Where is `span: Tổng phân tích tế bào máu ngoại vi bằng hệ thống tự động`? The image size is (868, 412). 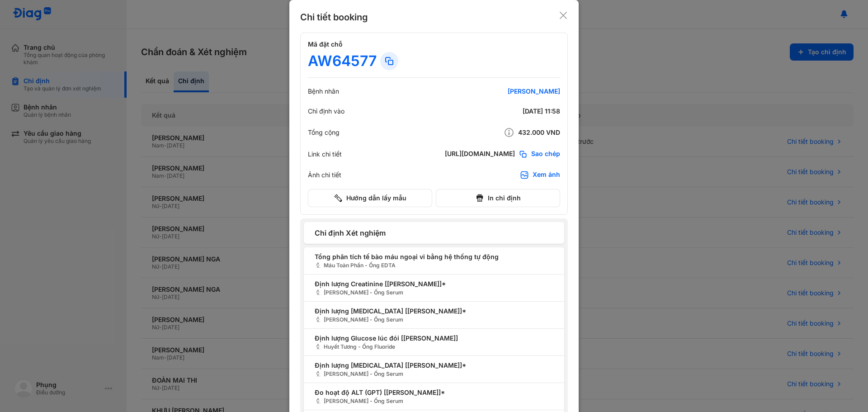 span: Tổng phân tích tế bào máu ngoại vi bằng hệ thống tự động is located at coordinates (434, 257).